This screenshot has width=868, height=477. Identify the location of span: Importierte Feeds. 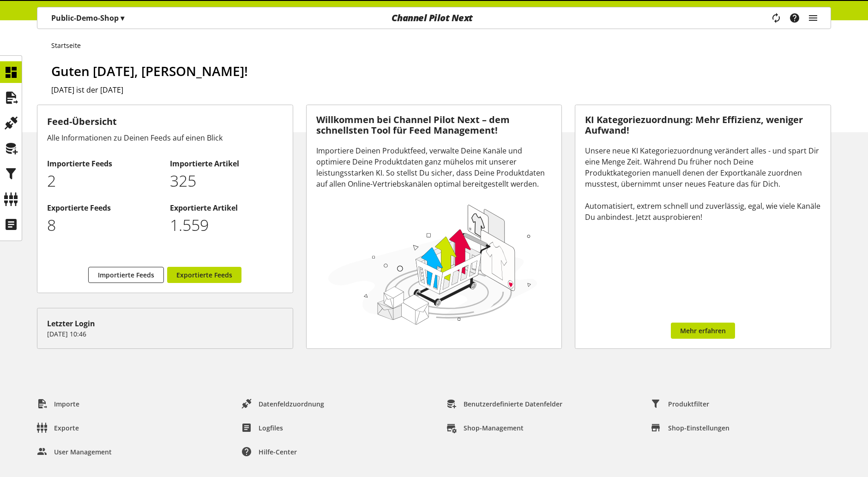
(126, 275).